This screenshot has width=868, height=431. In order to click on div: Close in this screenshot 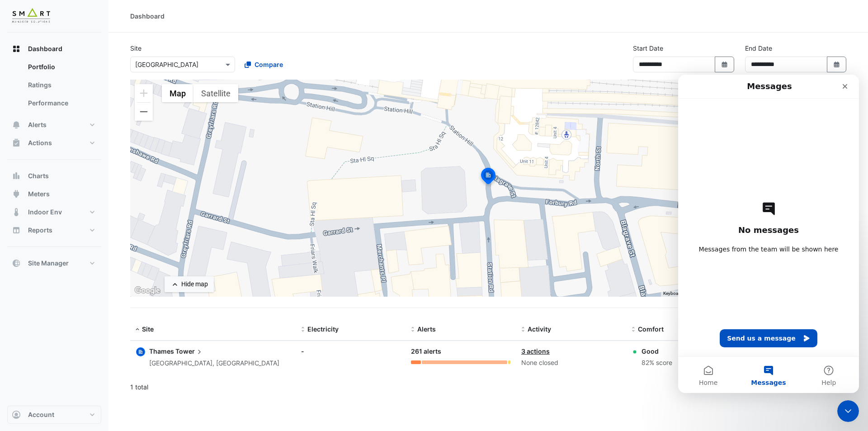, I will do `click(167, 12)`.